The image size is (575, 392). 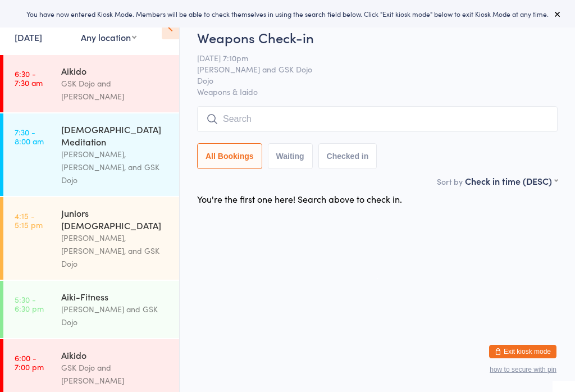 I want to click on time: 5:30 - 6:30 pm, so click(x=29, y=304).